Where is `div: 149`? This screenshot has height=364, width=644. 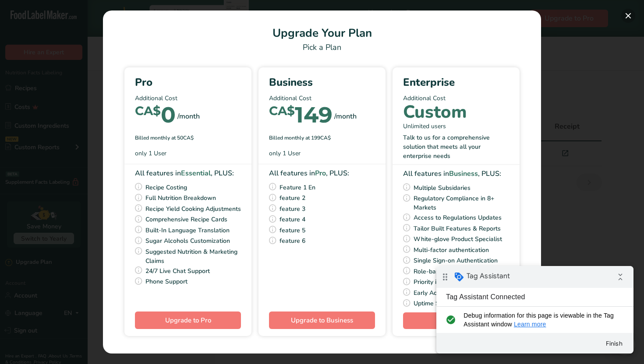
div: 149 is located at coordinates (301, 116).